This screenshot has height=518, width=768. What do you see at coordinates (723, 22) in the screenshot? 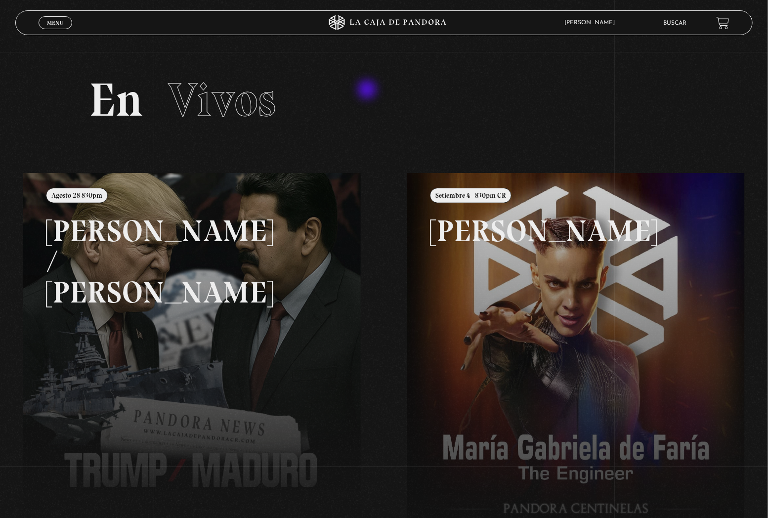
I see `a: View your shopping cart` at bounding box center [723, 22].